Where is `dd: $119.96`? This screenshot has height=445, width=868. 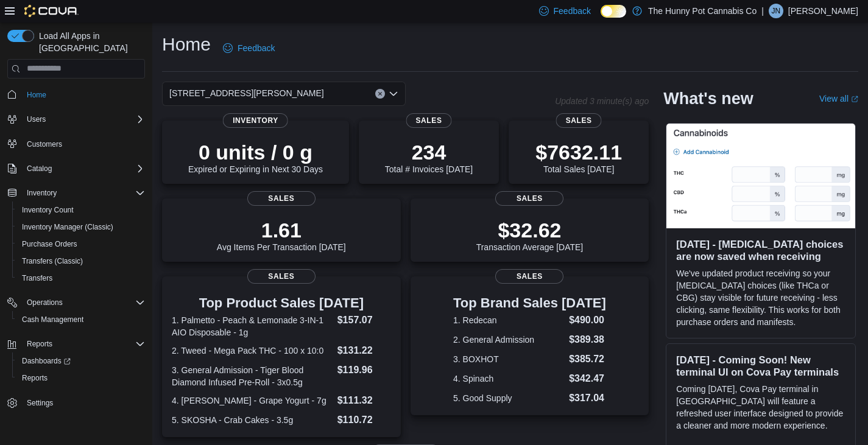 dd: $119.96 is located at coordinates (364, 371).